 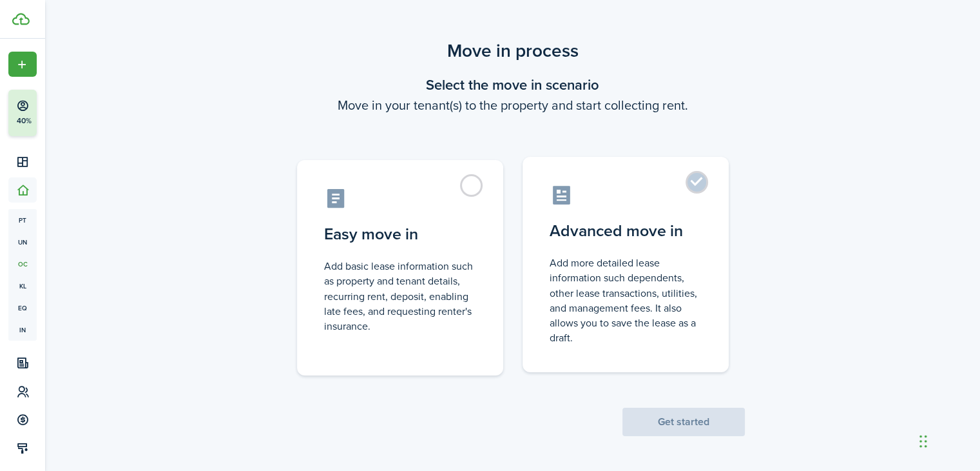 I want to click on span: eq, so click(x=22, y=307).